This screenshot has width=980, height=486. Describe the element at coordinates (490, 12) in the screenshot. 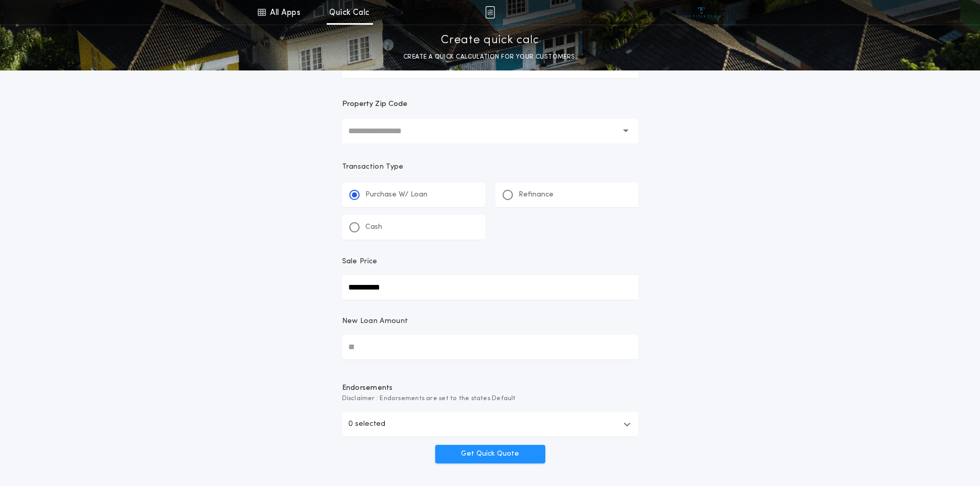

I see `img: img` at that location.